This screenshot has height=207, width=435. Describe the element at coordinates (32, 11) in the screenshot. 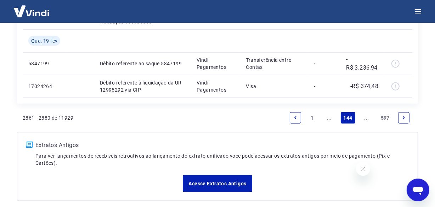

I see `img: Vindi` at that location.